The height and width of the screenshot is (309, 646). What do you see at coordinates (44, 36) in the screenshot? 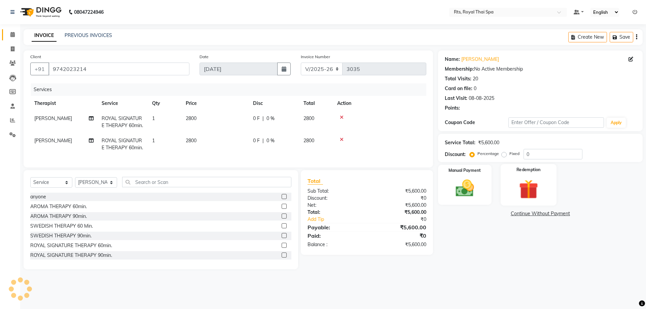
I see `a: INVOICE` at bounding box center [44, 36].